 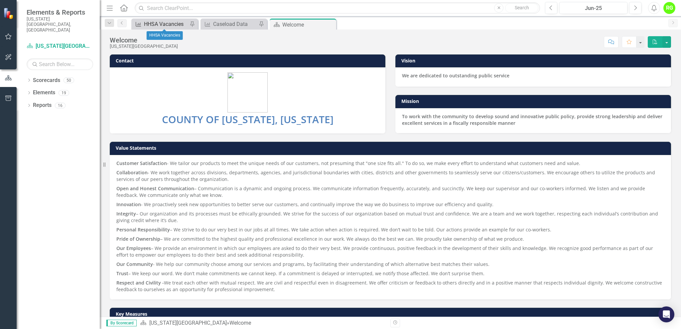 What do you see at coordinates (390, 265) in the screenshot?
I see `p: - We help our community choose among our services and programs, by facilitating their understandi...` at bounding box center [390, 265].